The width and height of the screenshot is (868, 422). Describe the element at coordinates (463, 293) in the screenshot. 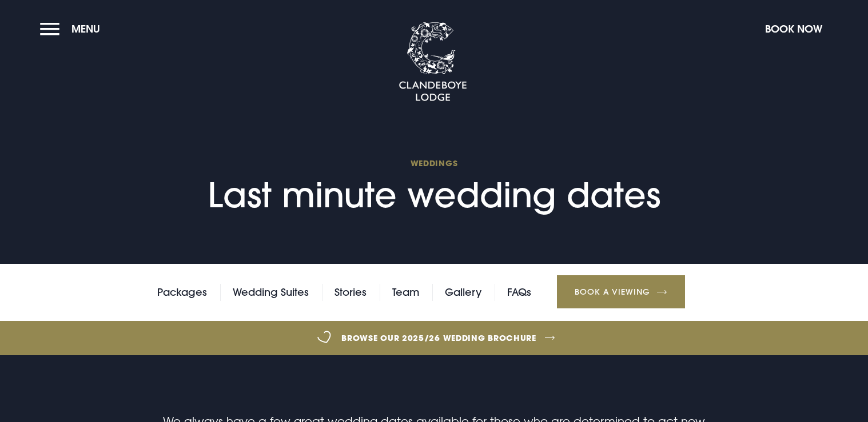

I see `a: Gallery` at that location.